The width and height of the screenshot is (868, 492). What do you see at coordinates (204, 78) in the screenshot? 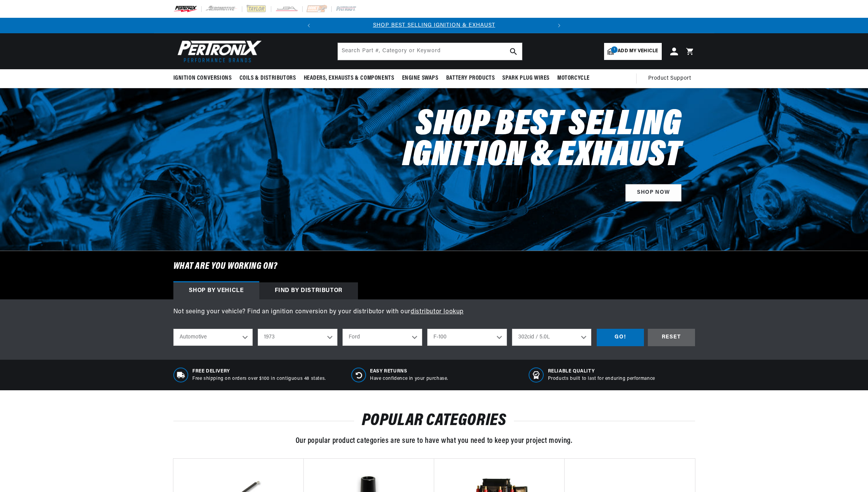
I see `summary: Ignition Conversions` at bounding box center [204, 78].